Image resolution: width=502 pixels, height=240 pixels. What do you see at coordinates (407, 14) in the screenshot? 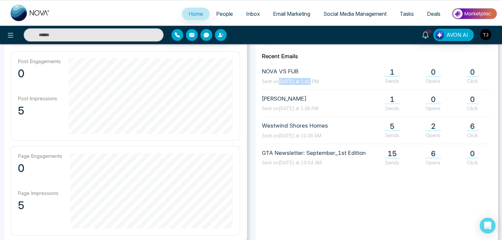
I see `a: Tasks` at bounding box center [407, 14].